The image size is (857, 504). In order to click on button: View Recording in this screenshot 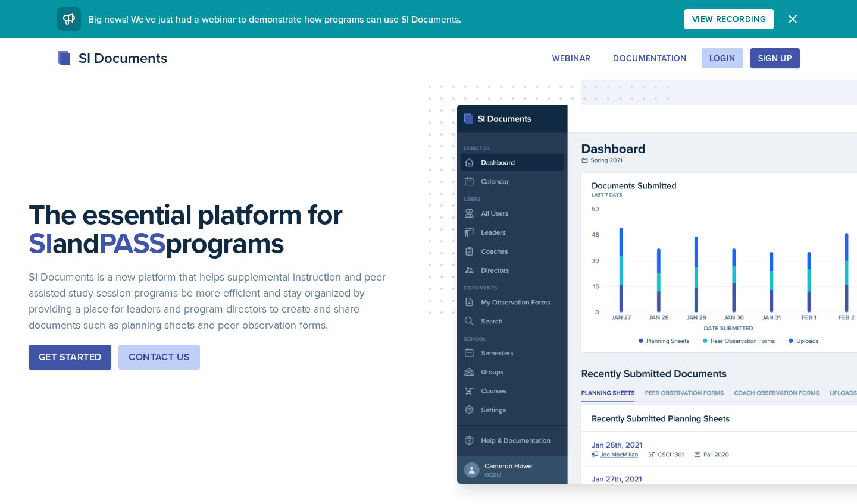, I will do `click(729, 19)`.